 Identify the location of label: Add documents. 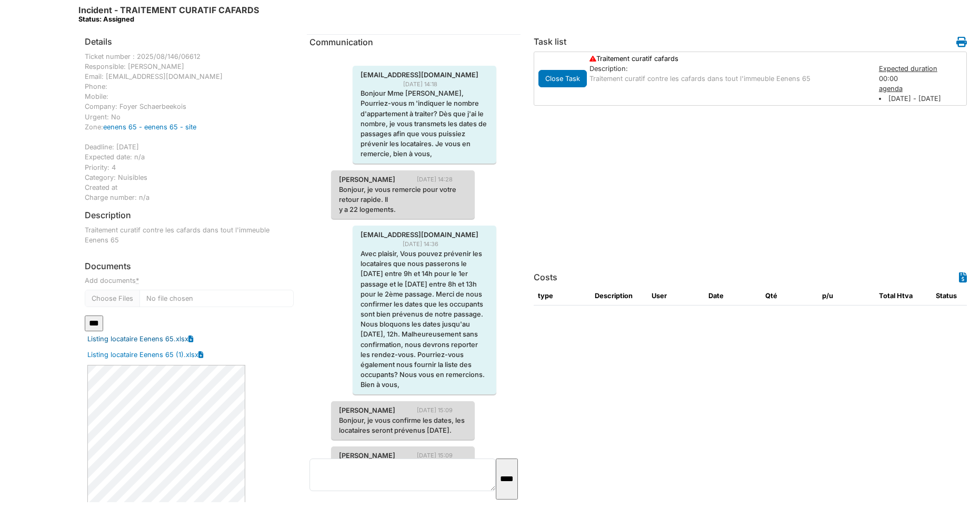
(111, 280).